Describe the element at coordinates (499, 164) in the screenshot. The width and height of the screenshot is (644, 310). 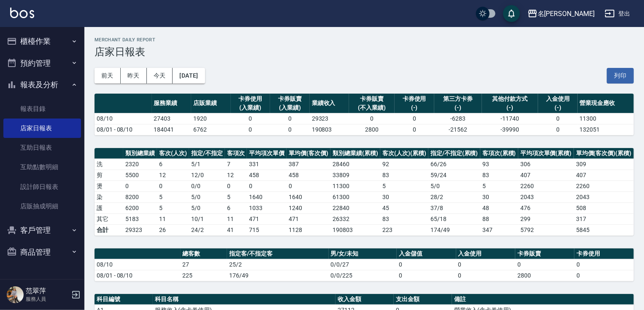
I see `td: 93` at that location.